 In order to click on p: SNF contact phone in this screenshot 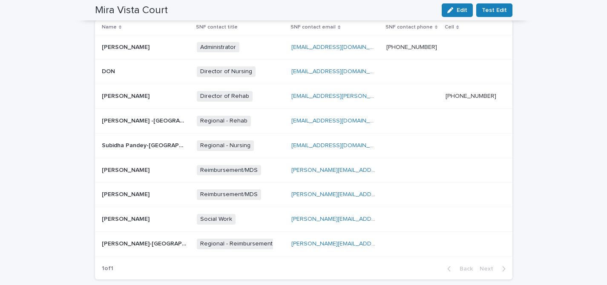, I will do `click(409, 27)`.